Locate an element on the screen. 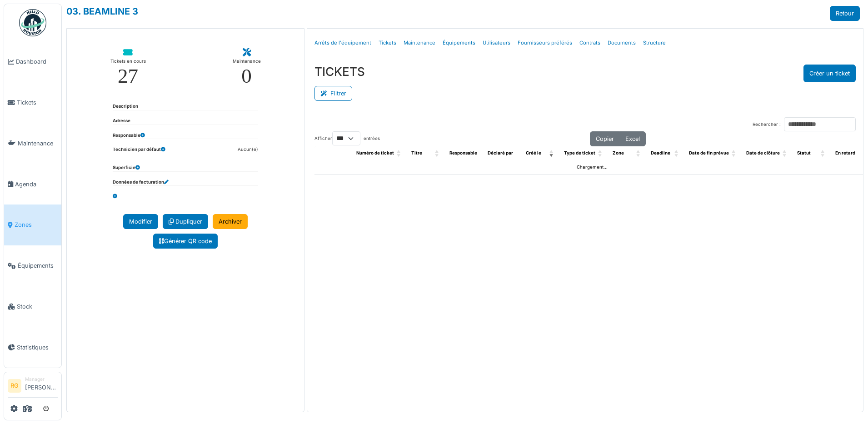 The width and height of the screenshot is (868, 424). img: Badge_color-CXgf-gQk.svg is located at coordinates (33, 22).